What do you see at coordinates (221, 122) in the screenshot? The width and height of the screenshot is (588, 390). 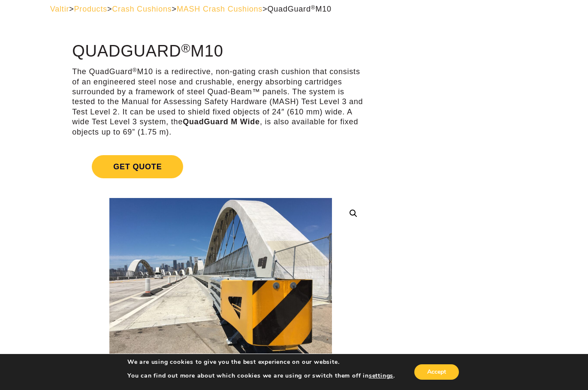 I see `strong: QuadGuard M Wide` at bounding box center [221, 122].